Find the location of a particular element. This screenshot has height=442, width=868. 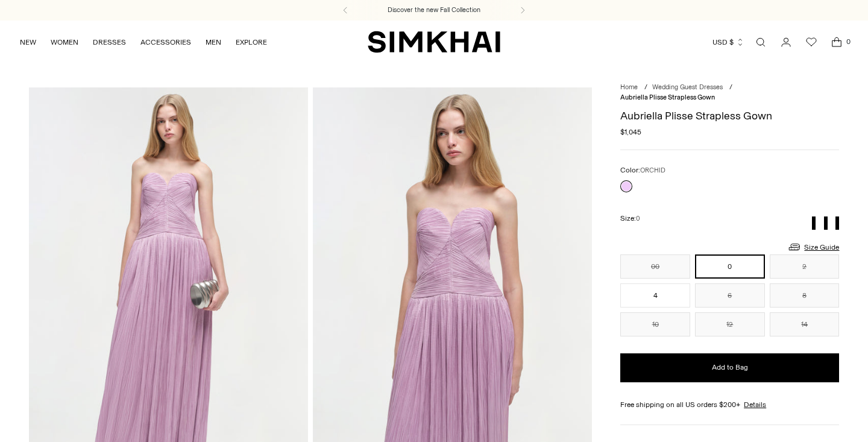

button: USD $ is located at coordinates (728, 42).